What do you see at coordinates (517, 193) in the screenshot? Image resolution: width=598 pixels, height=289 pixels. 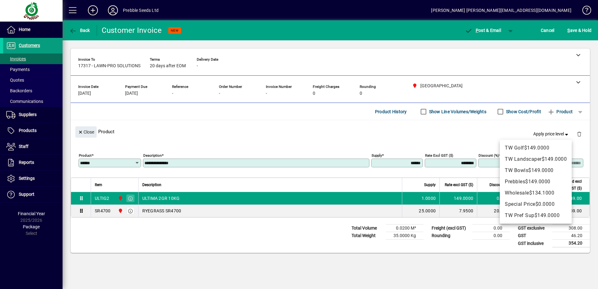 I see `span: Wholesale` at bounding box center [517, 193].